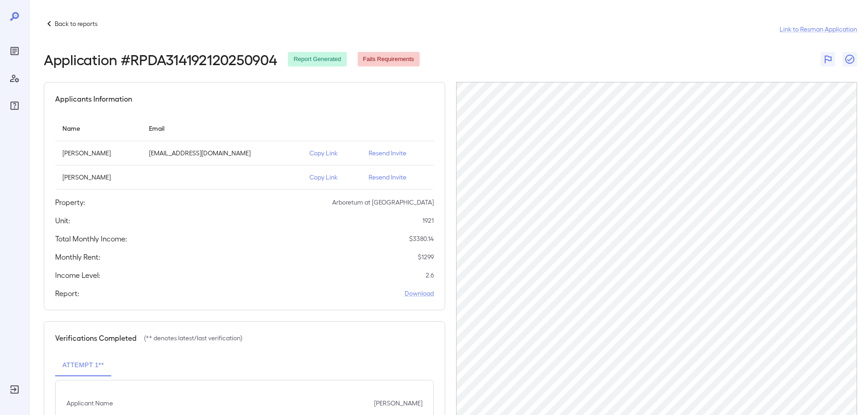 The height and width of the screenshot is (415, 868). I want to click on div: Reports, so click(14, 51).